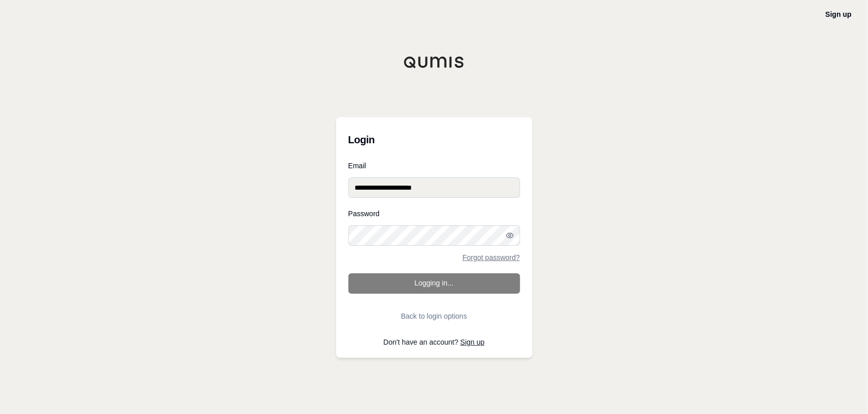  What do you see at coordinates (491, 258) in the screenshot?
I see `a: Forgot password?` at bounding box center [491, 258].